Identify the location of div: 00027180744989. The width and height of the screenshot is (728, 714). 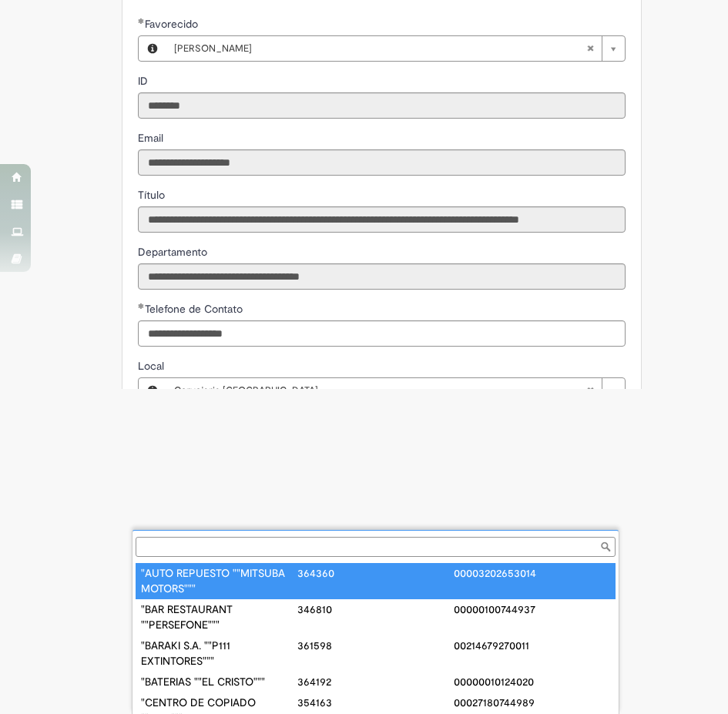
(531, 703).